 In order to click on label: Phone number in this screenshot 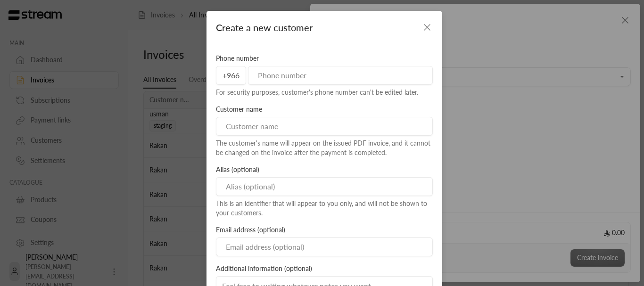, I will do `click(237, 59)`.